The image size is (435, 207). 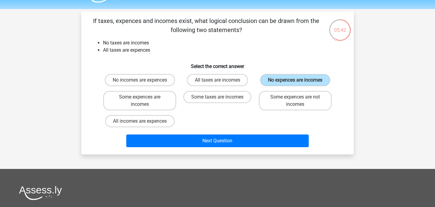 What do you see at coordinates (206, 25) in the screenshot?
I see `p: If taxes, expences and incomes exist, what logical conclusion can be drawn from the following two...` at bounding box center [206, 25].